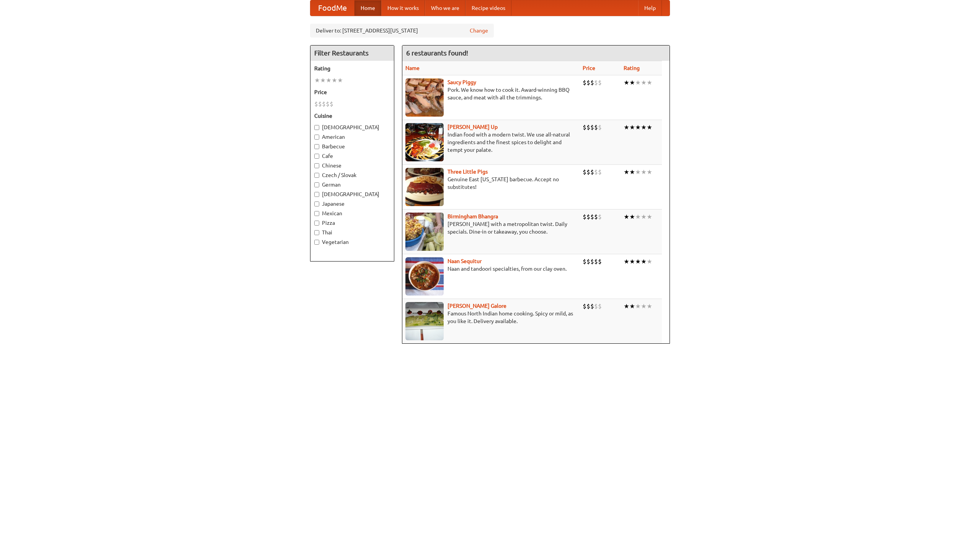  I want to click on h5: Rating, so click(352, 68).